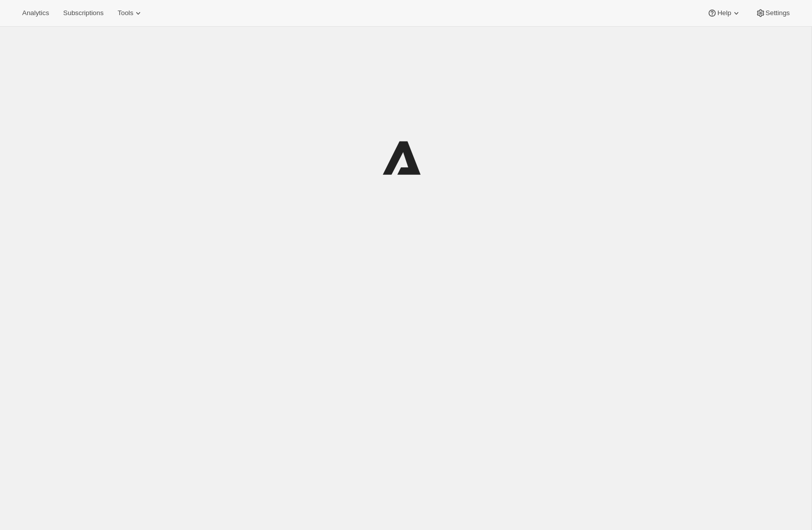 The image size is (812, 530). What do you see at coordinates (35, 13) in the screenshot?
I see `span: Analytics` at bounding box center [35, 13].